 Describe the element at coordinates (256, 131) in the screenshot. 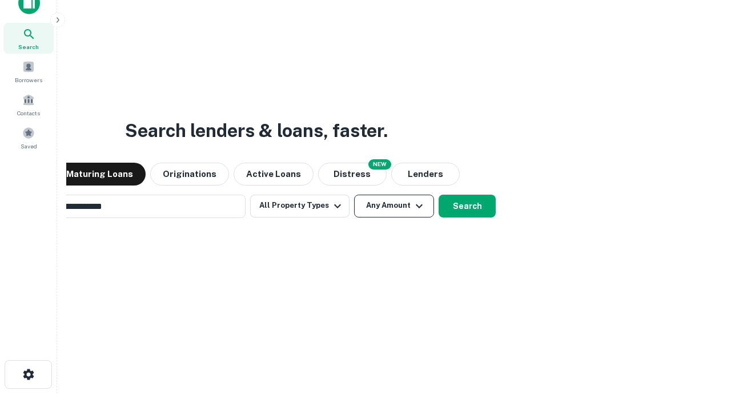

I see `h3: Search lenders & loans, faster.` at that location.